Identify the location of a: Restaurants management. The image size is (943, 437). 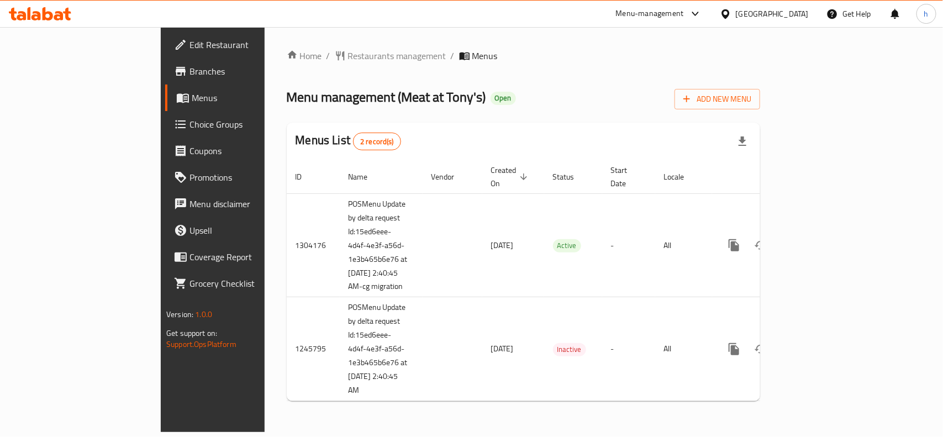
(391, 56).